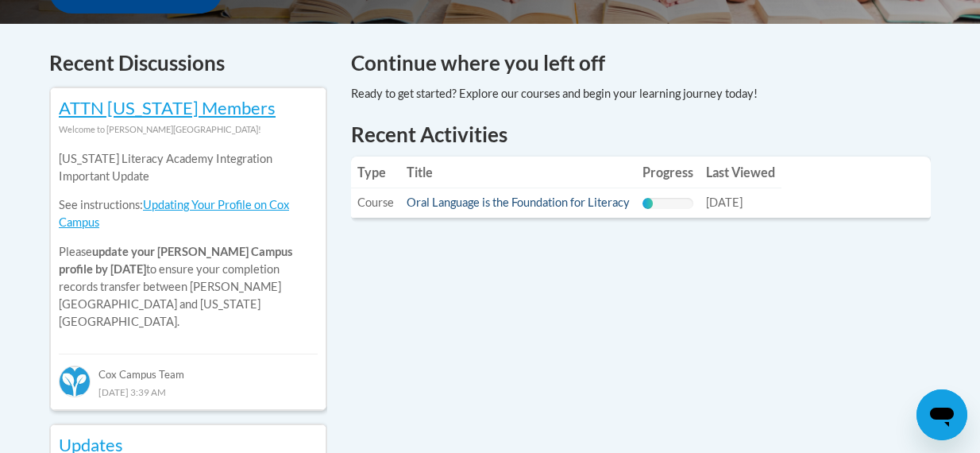 The width and height of the screenshot is (980, 453). I want to click on div: Progress, %, so click(648, 203).